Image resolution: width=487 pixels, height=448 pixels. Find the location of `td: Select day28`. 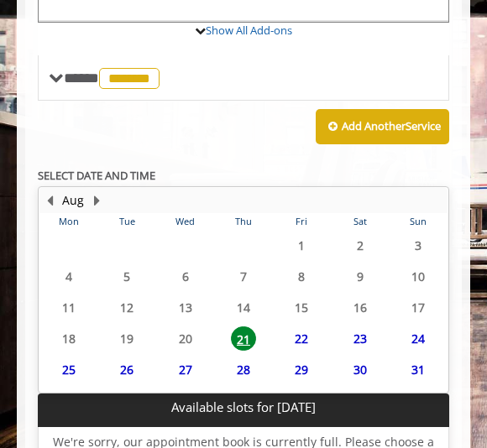

td: Select day28 is located at coordinates (243, 369).